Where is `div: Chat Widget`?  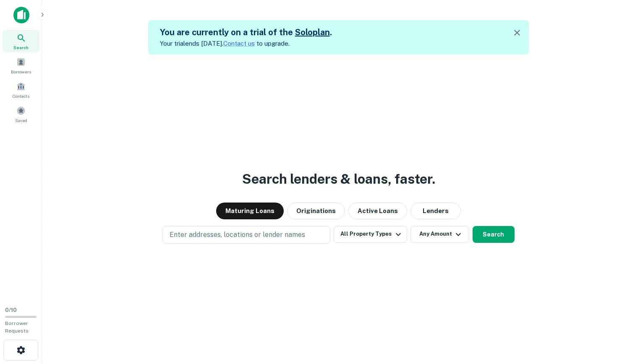
div: Chat Widget is located at coordinates (614, 290).